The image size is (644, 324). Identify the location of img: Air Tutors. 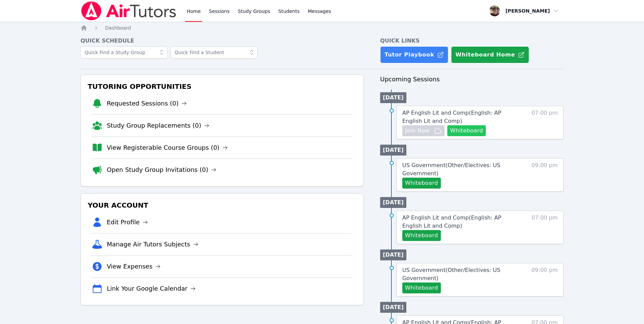
(129, 11).